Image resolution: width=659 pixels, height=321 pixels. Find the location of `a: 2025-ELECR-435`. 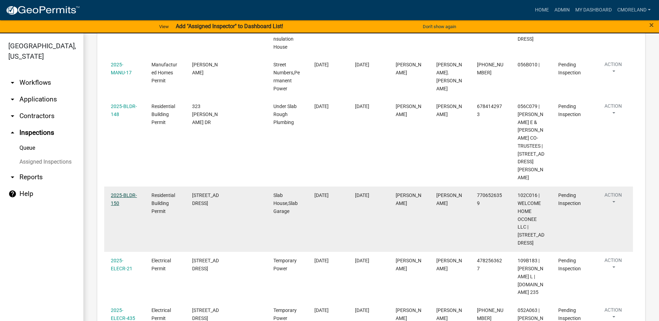

a: 2025-ELECR-435 is located at coordinates (123, 314).